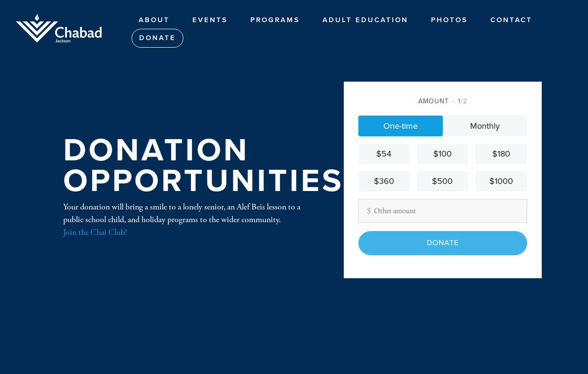  What do you see at coordinates (157, 38) in the screenshot?
I see `a: Donate` at bounding box center [157, 38].